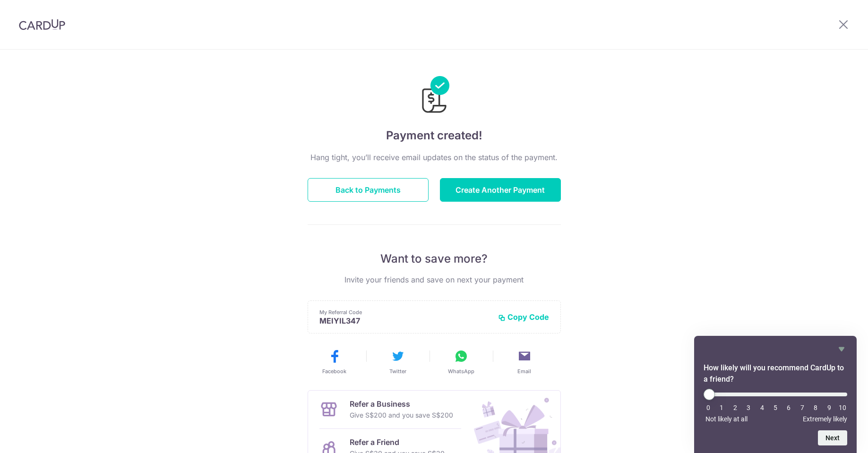 This screenshot has height=453, width=868. What do you see at coordinates (461, 362) in the screenshot?
I see `button: WhatsApp` at bounding box center [461, 362].